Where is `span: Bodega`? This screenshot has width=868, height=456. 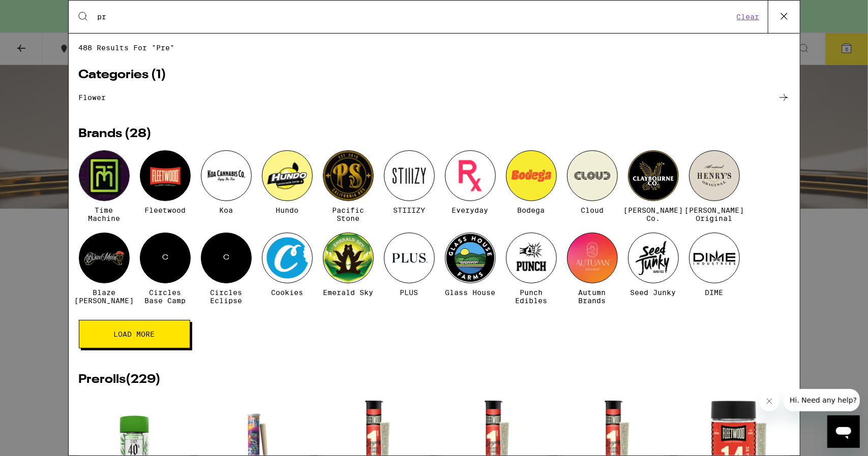 span: Bodega is located at coordinates (531, 210).